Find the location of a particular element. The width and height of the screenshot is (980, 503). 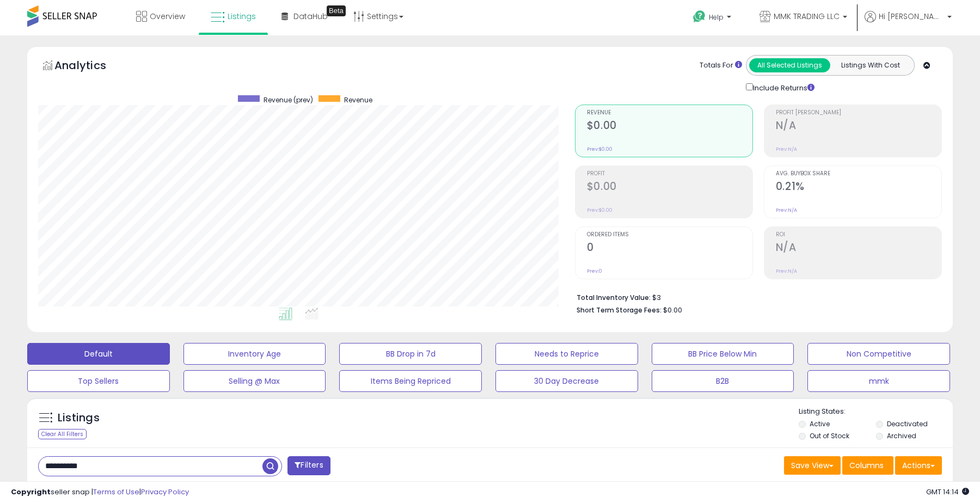

button: Actions is located at coordinates (918, 465).